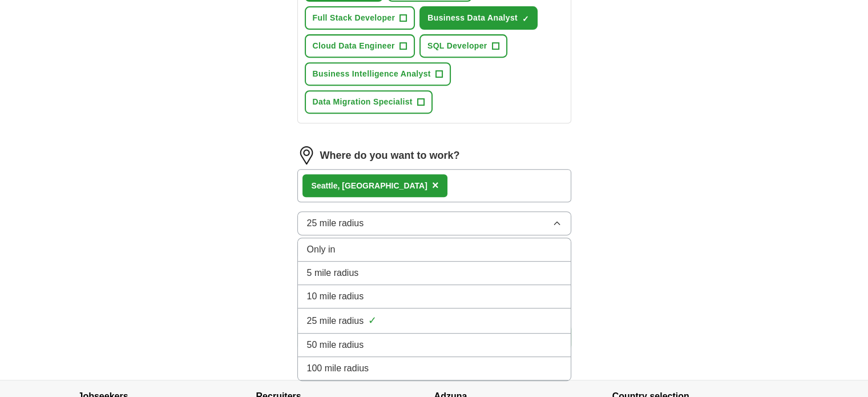 The width and height of the screenshot is (868, 397). Describe the element at coordinates (322, 186) in the screenshot. I see `strong: Seatt` at that location.